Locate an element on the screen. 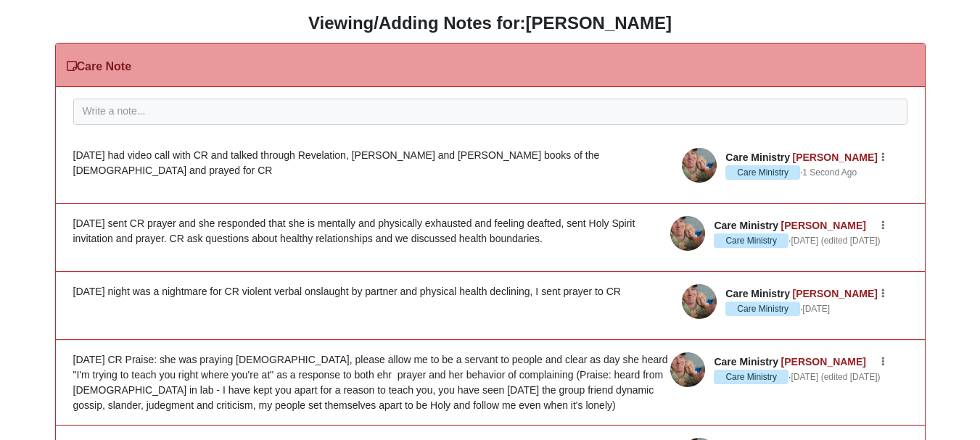  a: 1 Second Ago is located at coordinates (829, 173).